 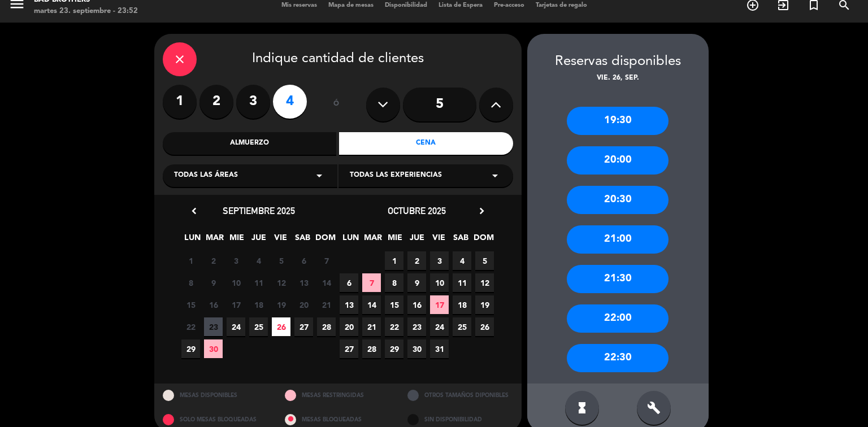 I want to click on span: Todas las áreas, so click(x=206, y=176).